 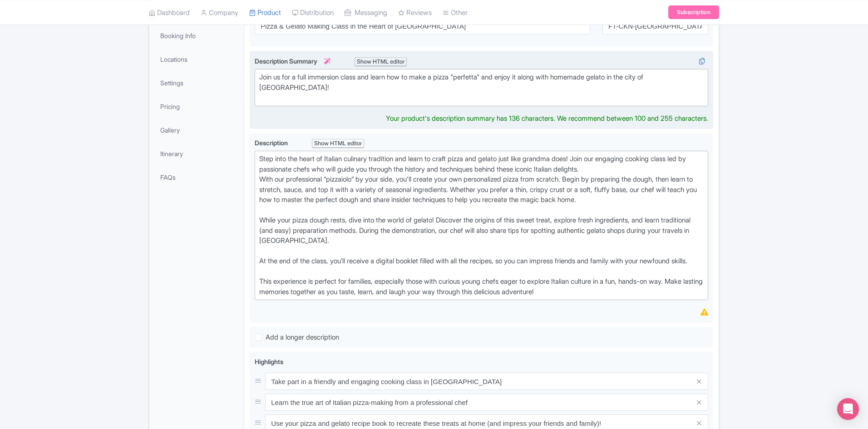 I want to click on a: Pricing, so click(x=197, y=106).